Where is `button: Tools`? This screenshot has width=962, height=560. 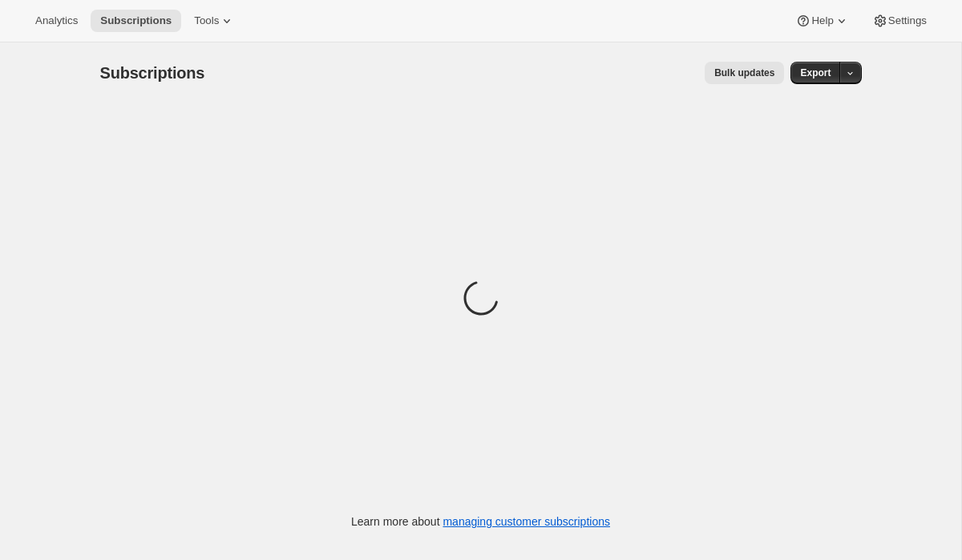 button: Tools is located at coordinates (214, 21).